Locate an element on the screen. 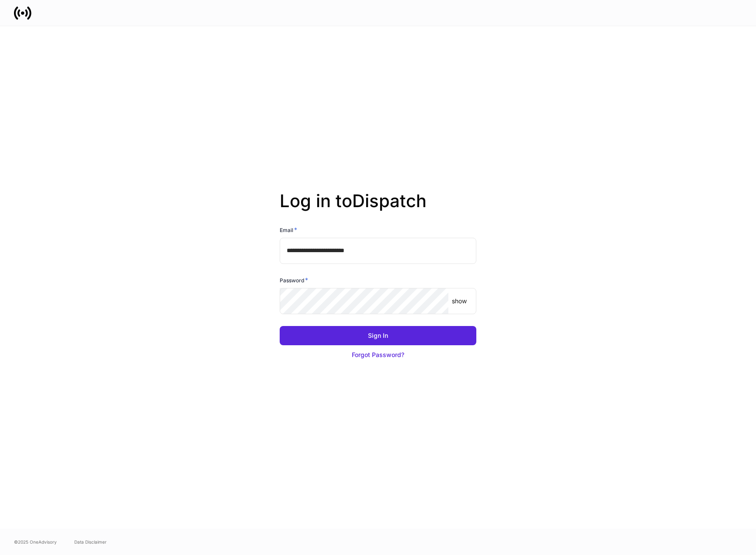 The image size is (756, 555). h6: Email is located at coordinates (289, 229).